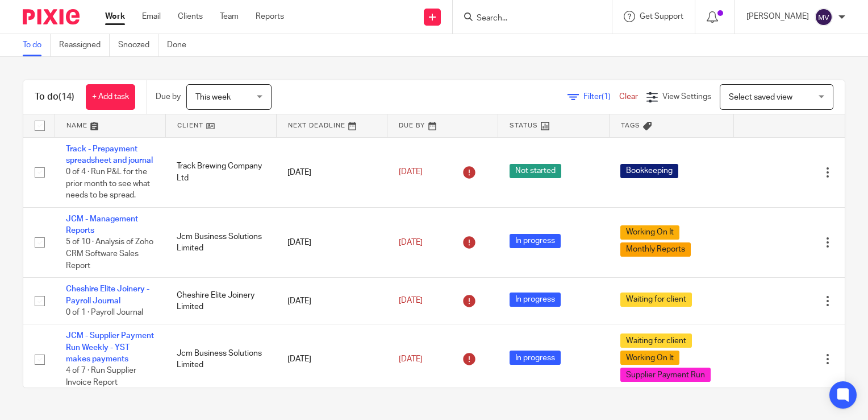 This screenshot has width=868, height=420. Describe the element at coordinates (138, 45) in the screenshot. I see `a: Snoozed` at that location.